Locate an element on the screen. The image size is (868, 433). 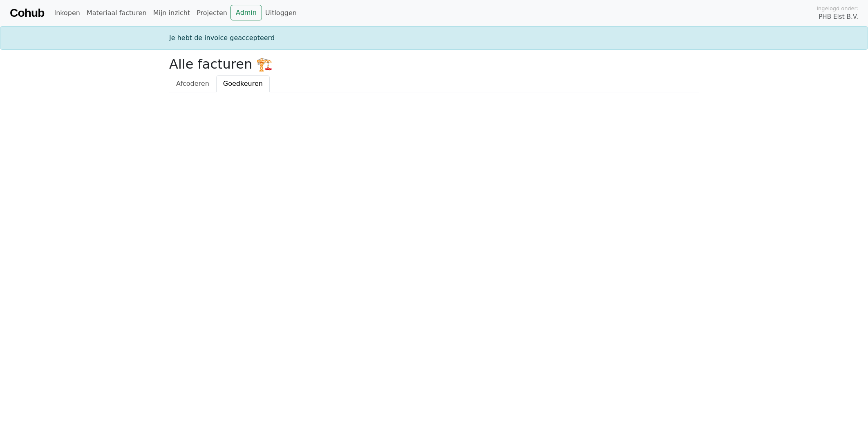
a: Mijn inzicht is located at coordinates (172, 13).